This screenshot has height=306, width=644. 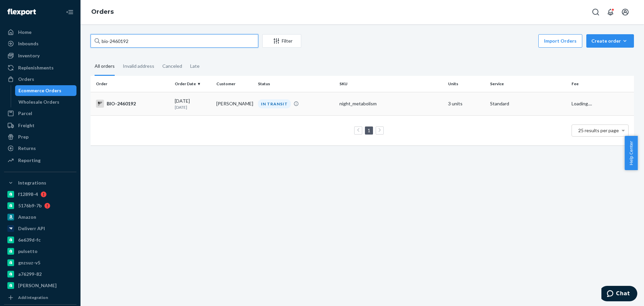 I want to click on td: 3 units, so click(x=467, y=103).